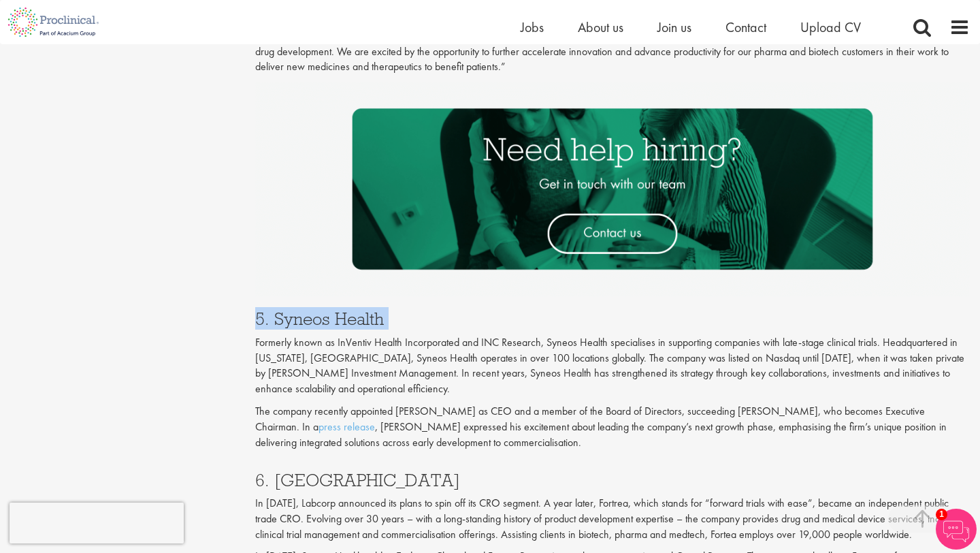 This screenshot has width=980, height=553. I want to click on a: Upload CV, so click(831, 27).